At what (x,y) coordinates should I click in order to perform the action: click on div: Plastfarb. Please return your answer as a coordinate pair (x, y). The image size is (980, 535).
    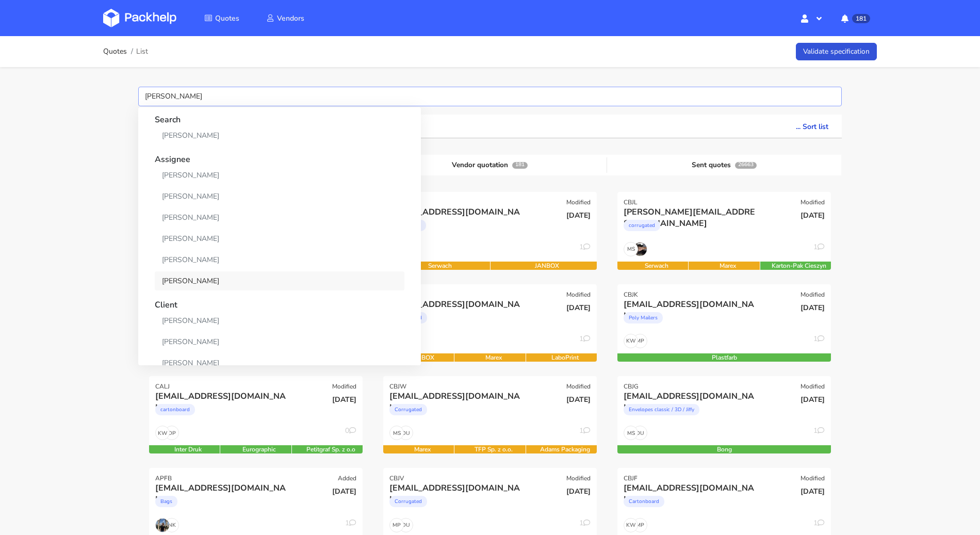
    Looking at the image, I should click on (724, 357).